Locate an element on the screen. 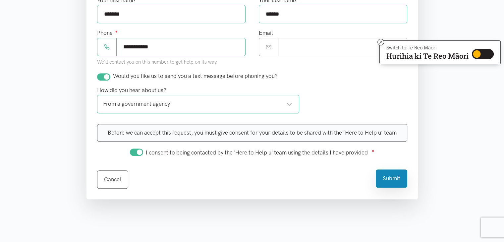 Image resolution: width=504 pixels, height=242 pixels. span: Would you like us to send you a text message before phoning you? is located at coordinates (195, 76).